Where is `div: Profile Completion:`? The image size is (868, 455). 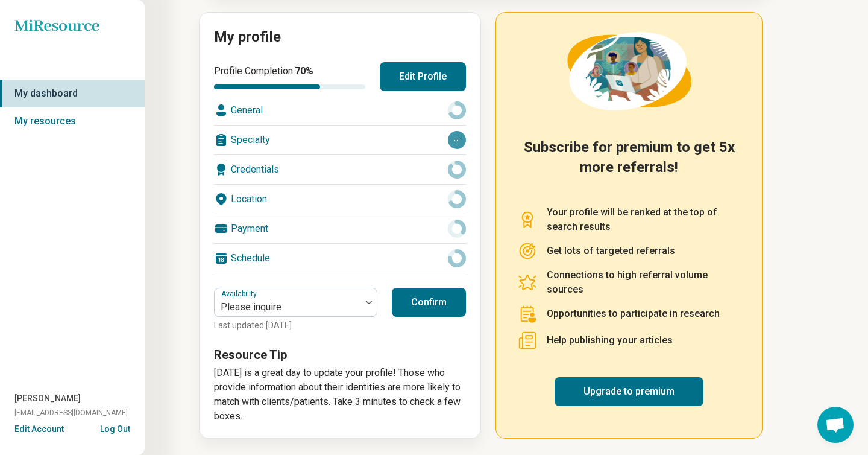
div: Profile Completion: is located at coordinates (290, 77).